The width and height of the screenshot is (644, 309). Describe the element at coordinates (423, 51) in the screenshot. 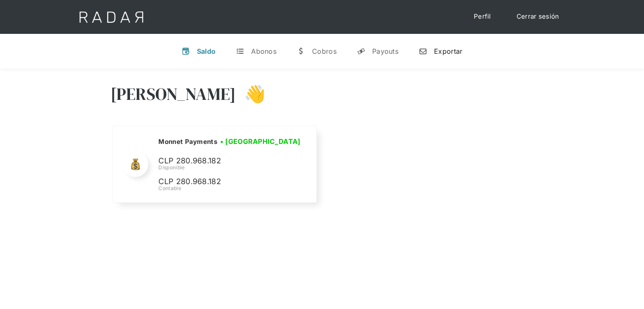

I see `div: n` at that location.